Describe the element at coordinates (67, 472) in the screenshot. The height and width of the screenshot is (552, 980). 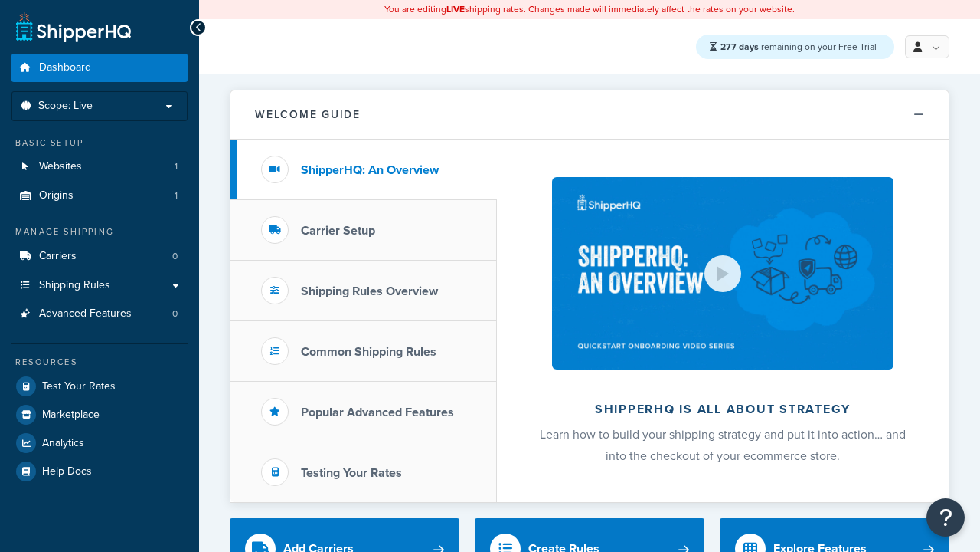
I see `span: Help Docs` at that location.